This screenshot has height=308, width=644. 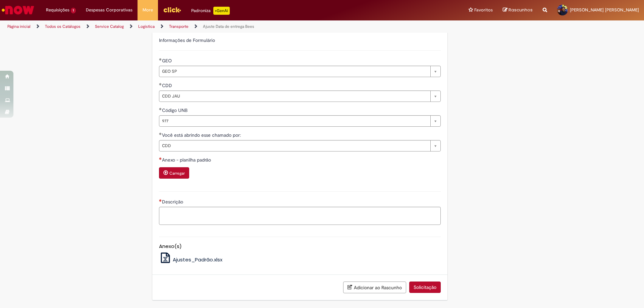 What do you see at coordinates (177, 173) in the screenshot?
I see `small: Carregar` at bounding box center [177, 173].